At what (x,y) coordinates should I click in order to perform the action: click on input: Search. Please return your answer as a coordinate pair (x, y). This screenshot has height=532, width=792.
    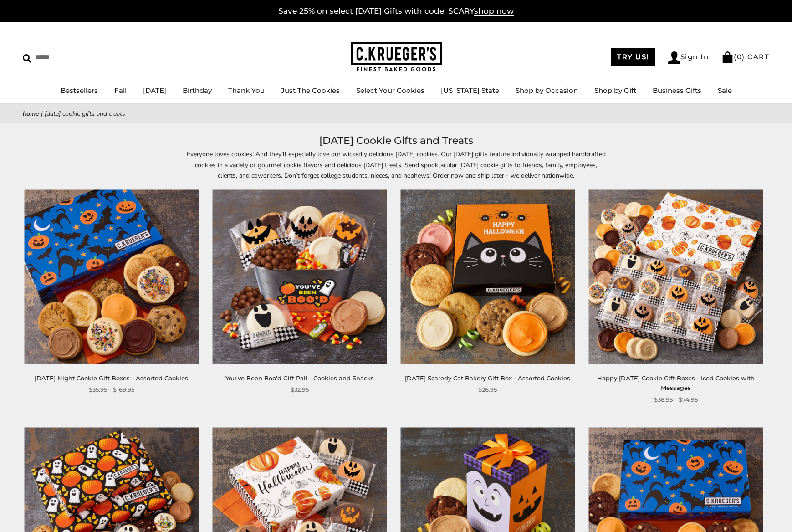
    Looking at the image, I should click on (77, 57).